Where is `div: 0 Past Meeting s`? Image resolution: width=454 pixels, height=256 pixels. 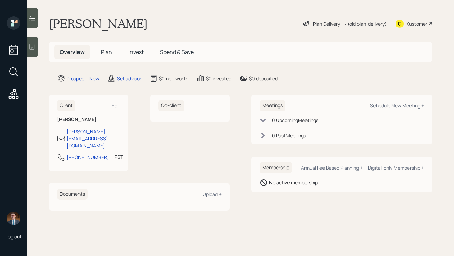 div: 0 Past Meeting s is located at coordinates (289, 136).